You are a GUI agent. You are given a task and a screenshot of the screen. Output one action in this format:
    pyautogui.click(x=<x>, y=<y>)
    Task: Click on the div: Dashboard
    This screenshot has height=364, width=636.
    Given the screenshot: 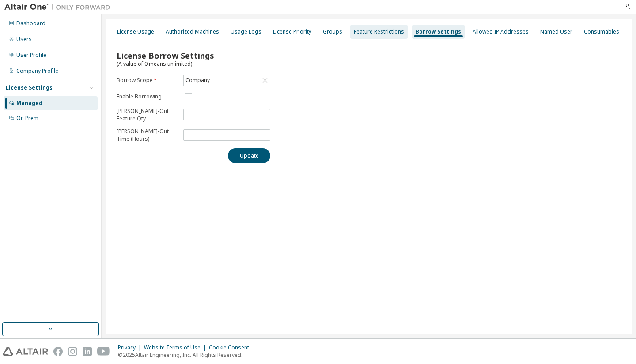 What is the action you would take?
    pyautogui.click(x=31, y=24)
    